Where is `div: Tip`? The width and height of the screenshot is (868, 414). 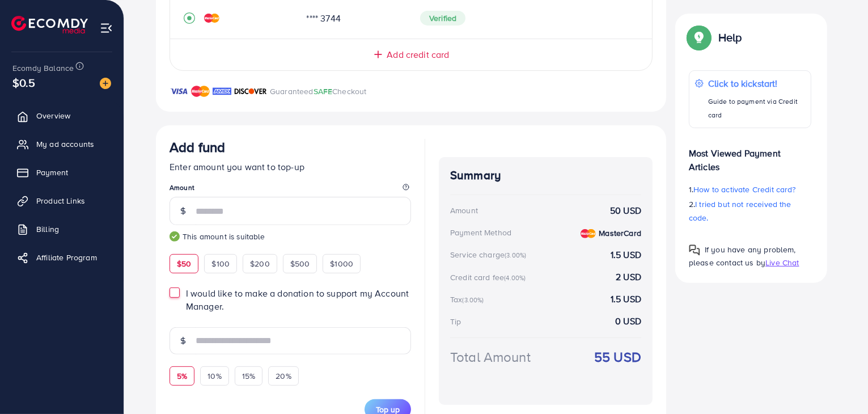
div: Tip is located at coordinates (455, 321).